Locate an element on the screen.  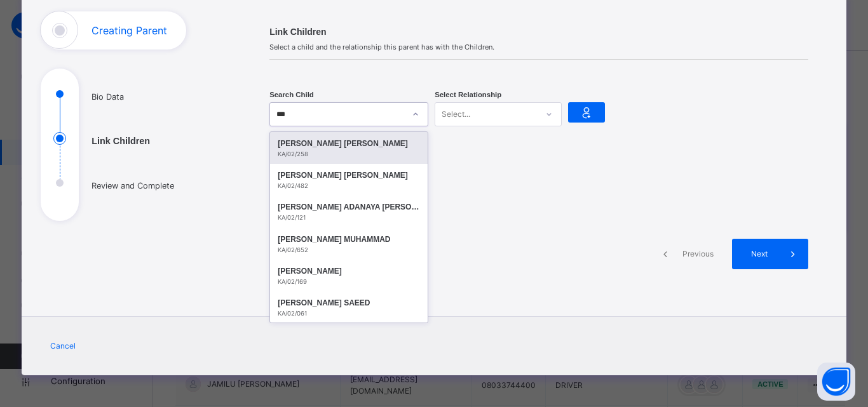
span: Next is located at coordinates (760, 254).